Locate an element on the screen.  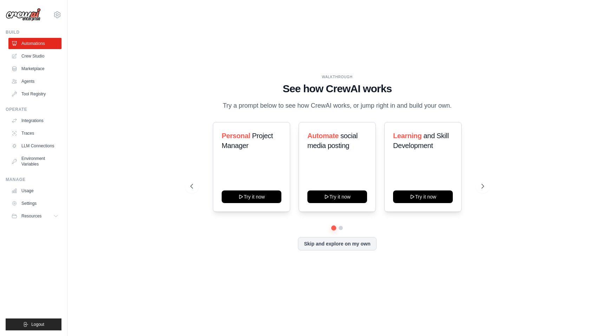
button: Skip and explore on my own is located at coordinates (337, 244).